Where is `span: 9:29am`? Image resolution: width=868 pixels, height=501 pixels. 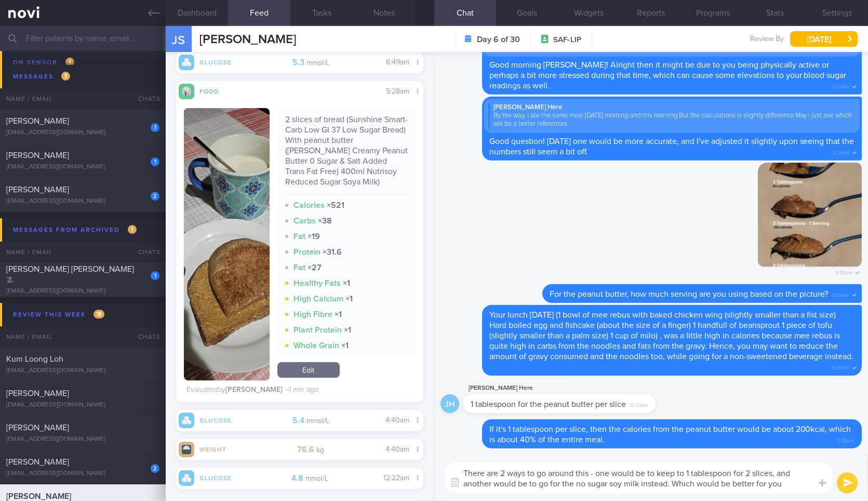 span: 9:29am is located at coordinates (841, 366).